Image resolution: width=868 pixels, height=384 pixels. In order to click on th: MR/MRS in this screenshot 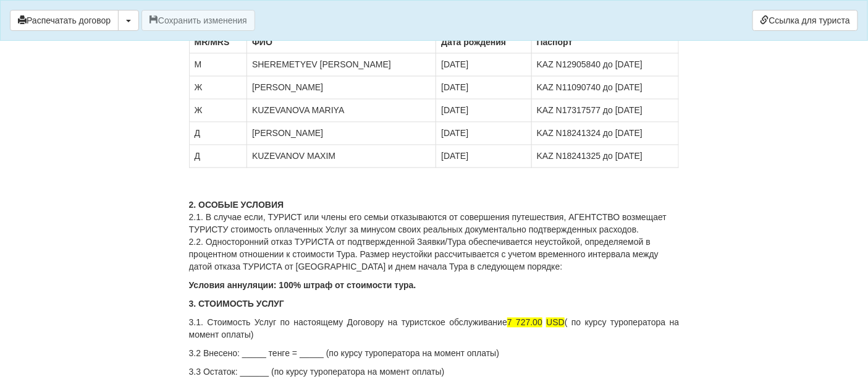, I will do `click(218, 42)`.